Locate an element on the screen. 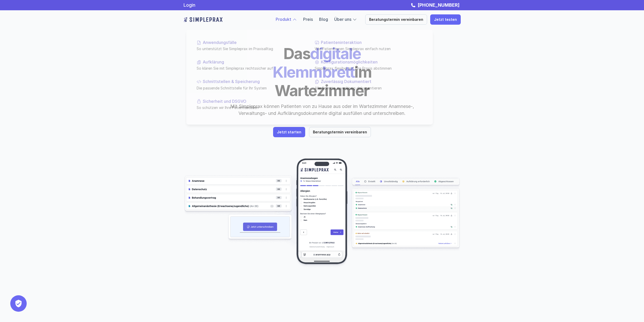  p: So schützen wir Ihre Patientendaten is located at coordinates (250, 107).